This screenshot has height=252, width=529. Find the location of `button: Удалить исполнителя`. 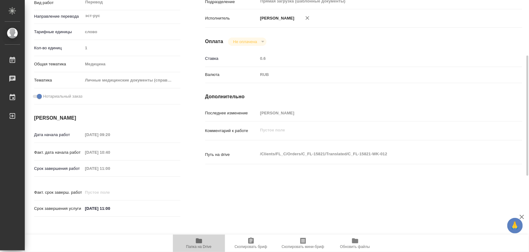

button: Удалить исполнителя is located at coordinates (308, 18).